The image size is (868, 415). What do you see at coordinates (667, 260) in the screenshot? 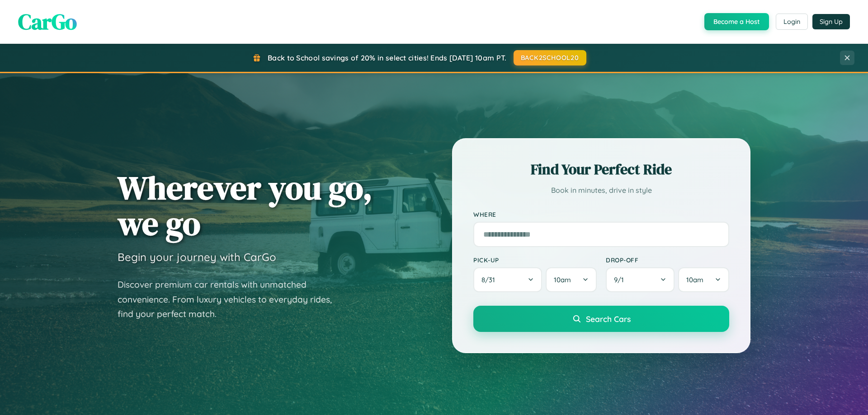
I see `label: Drop-off` at bounding box center [667, 260].